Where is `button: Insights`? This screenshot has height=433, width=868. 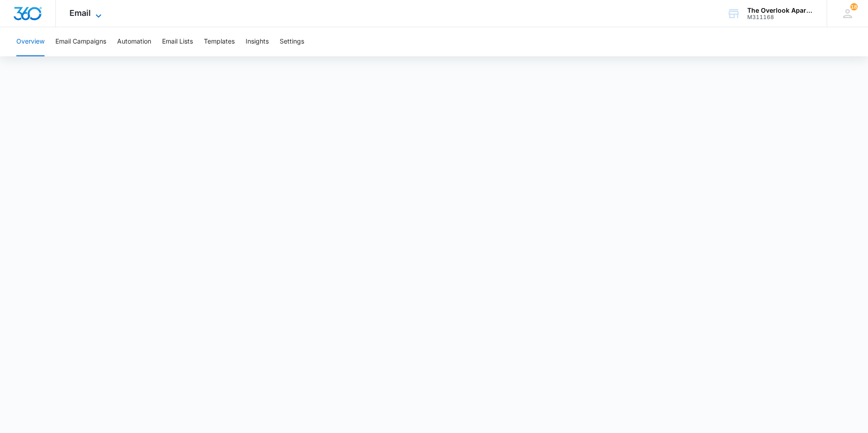 button: Insights is located at coordinates (257, 42).